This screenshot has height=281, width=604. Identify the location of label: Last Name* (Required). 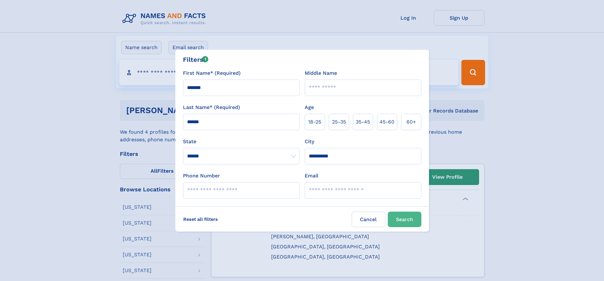
(211, 107).